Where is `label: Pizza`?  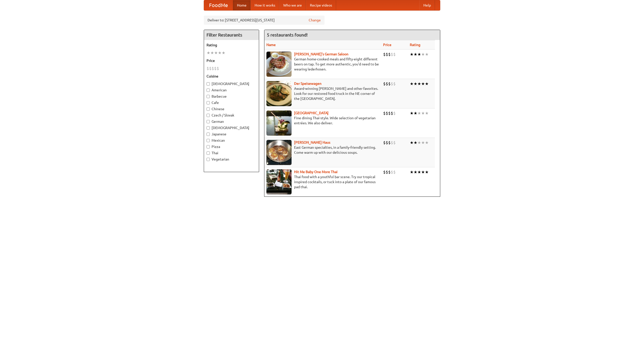
label: Pizza is located at coordinates (232, 147).